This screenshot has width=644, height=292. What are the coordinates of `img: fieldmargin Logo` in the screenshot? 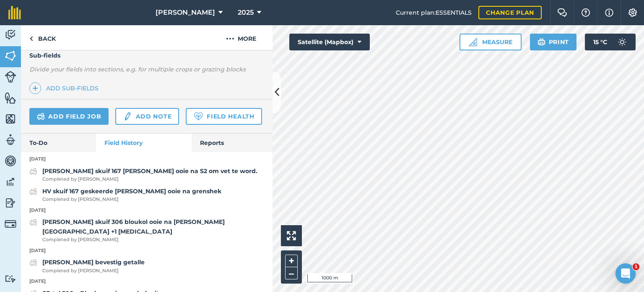 It's located at (15, 12).